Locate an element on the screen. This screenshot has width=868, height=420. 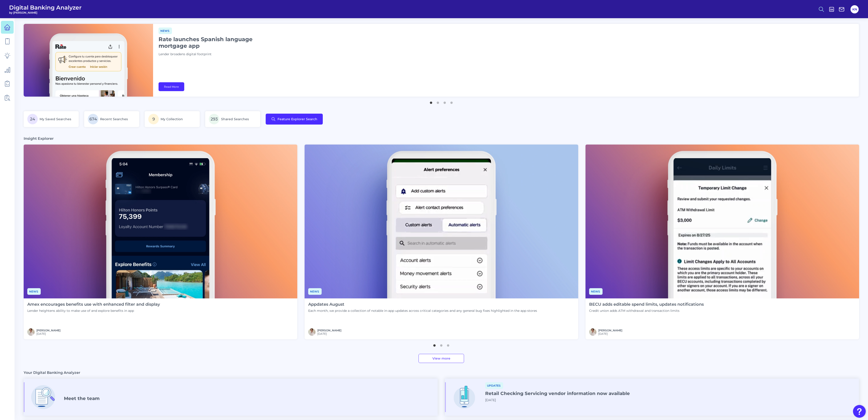
h4: Meet the team is located at coordinates (81, 398).